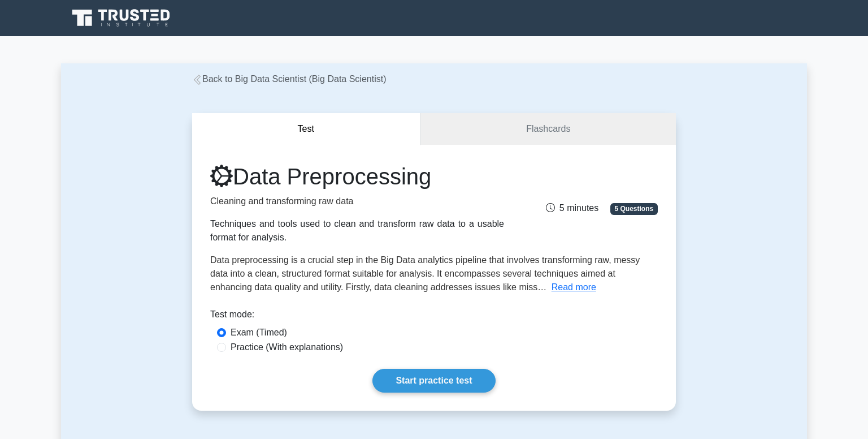 The width and height of the screenshot is (868, 439). I want to click on button: Read more, so click(574, 287).